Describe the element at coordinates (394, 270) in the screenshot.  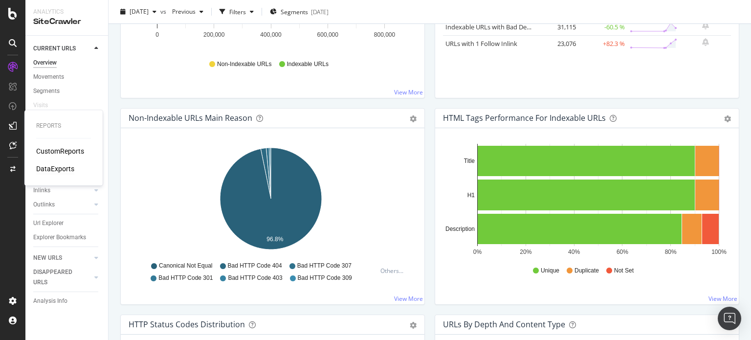
I see `div: Others...` at that location.